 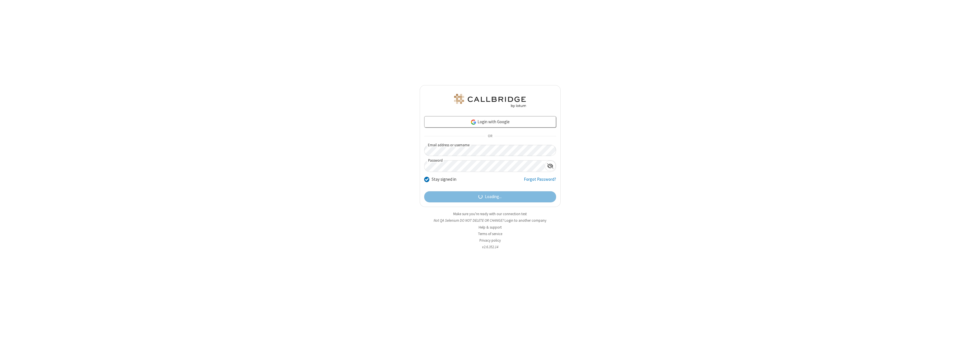 I want to click on li: v2.6.352.14, so click(x=490, y=247).